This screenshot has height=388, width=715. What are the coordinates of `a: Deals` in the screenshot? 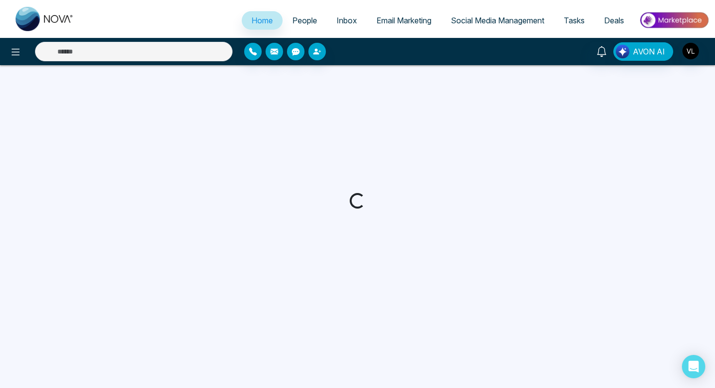 It's located at (614, 20).